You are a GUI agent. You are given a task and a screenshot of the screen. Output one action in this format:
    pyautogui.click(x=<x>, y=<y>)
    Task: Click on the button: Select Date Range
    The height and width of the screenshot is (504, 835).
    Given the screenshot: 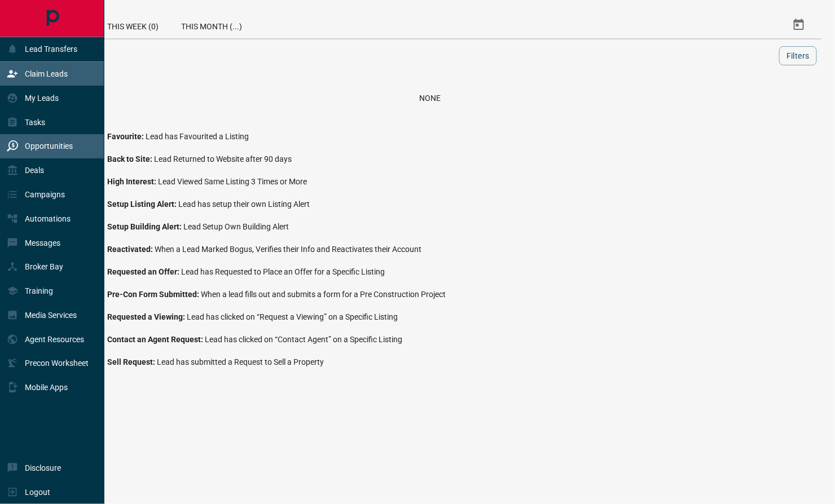 What is the action you would take?
    pyautogui.click(x=799, y=25)
    